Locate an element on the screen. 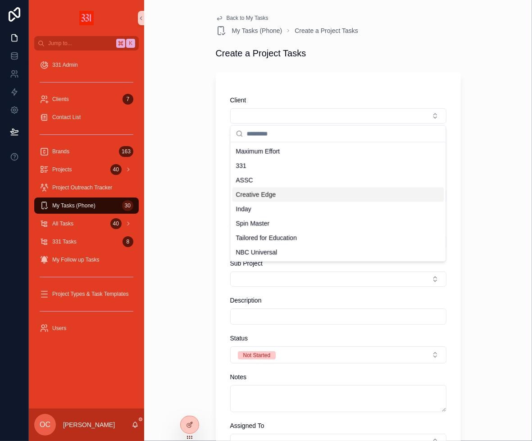 The width and height of the screenshot is (532, 441). span: My Follow up Tasks is located at coordinates (76, 260).